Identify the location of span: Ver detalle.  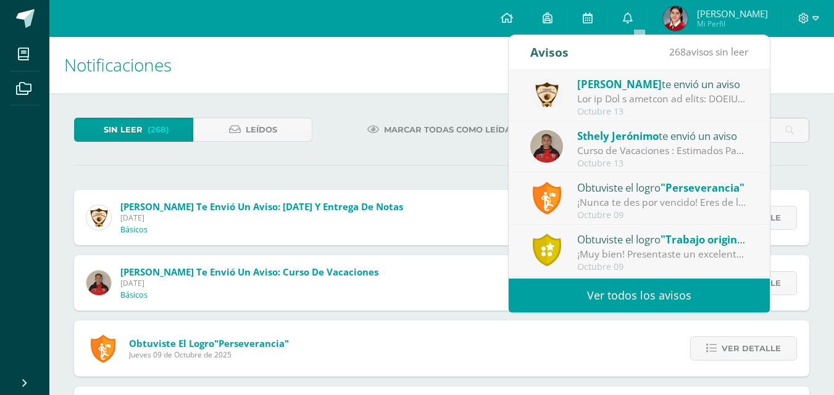
(751, 349).